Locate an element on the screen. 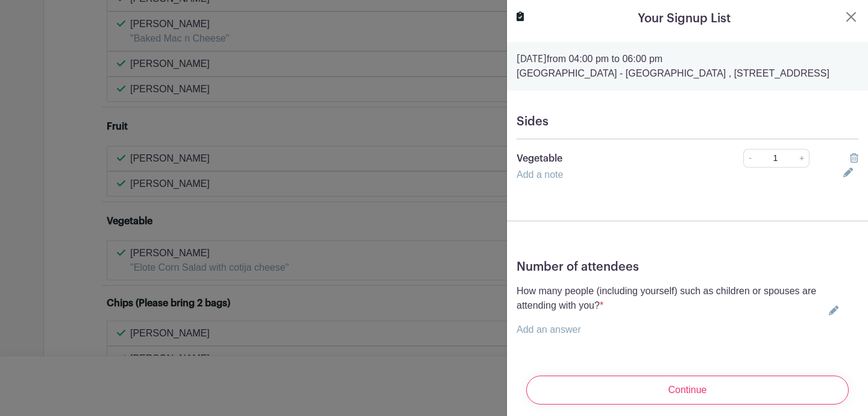 The image size is (868, 416). h5: Sides is located at coordinates (687, 122).